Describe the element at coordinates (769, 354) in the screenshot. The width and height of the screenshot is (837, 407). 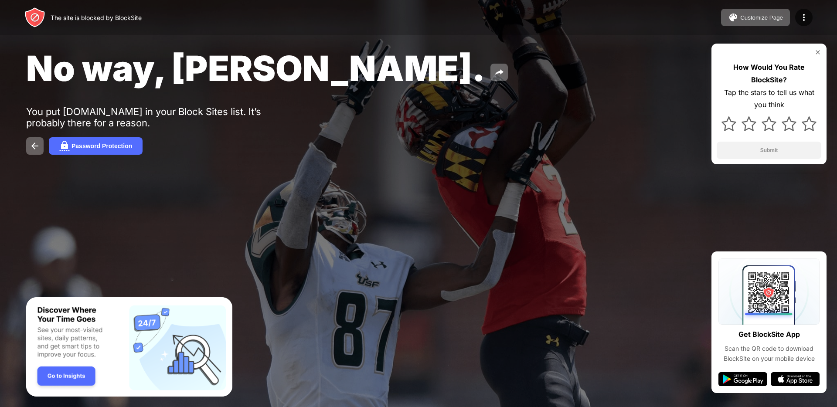
I see `div: Scan the QR code to download BlockSite on your mobile device` at that location.